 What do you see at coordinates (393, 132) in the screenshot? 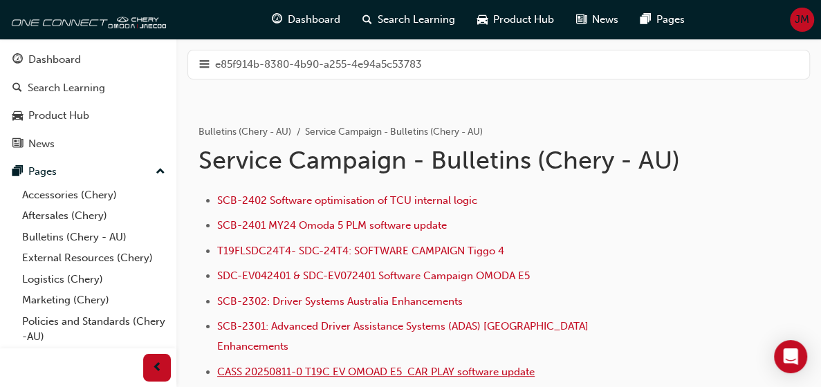
I see `li: Service Campaign - Bulletins (Chery - AU)` at bounding box center [393, 132].